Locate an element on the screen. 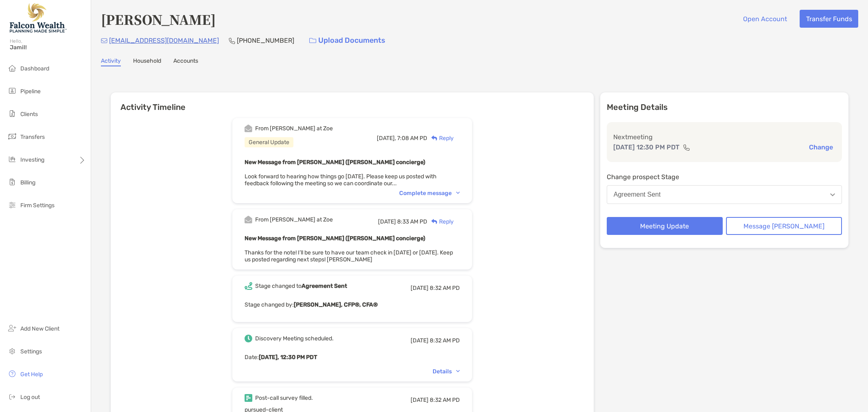 This screenshot has height=412, width=868. img: get-help icon is located at coordinates (12, 374).